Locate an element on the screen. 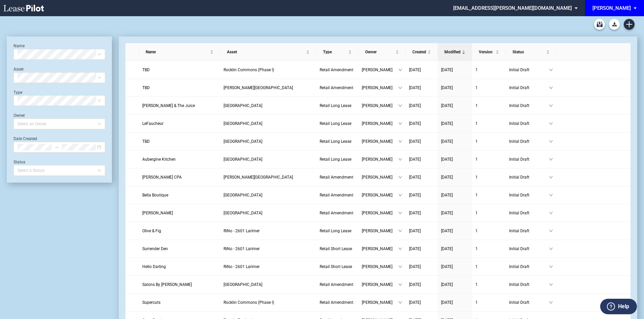  span: Salons By JC is located at coordinates (167, 285).